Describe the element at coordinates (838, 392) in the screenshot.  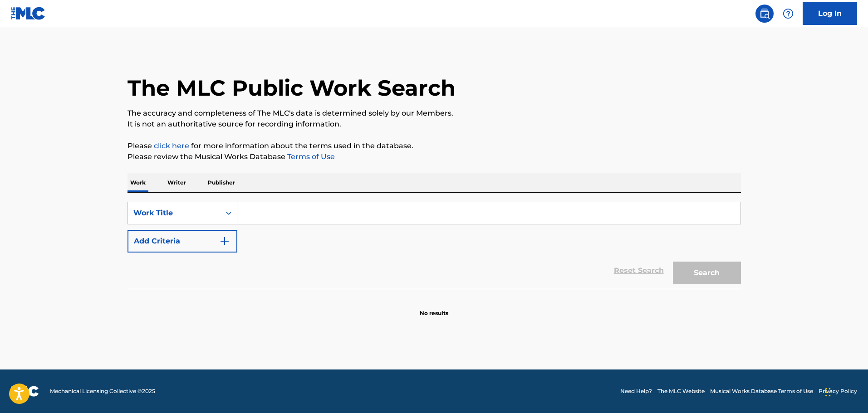
I see `a: Privacy Policy` at that location.